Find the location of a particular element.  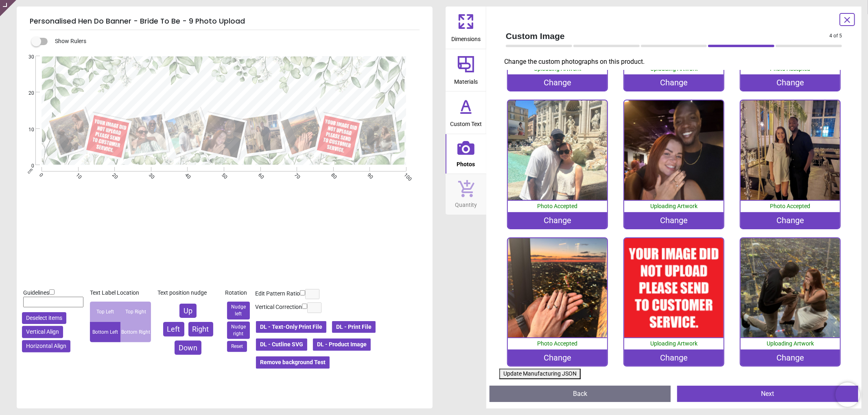

button: Materials is located at coordinates (466, 70).